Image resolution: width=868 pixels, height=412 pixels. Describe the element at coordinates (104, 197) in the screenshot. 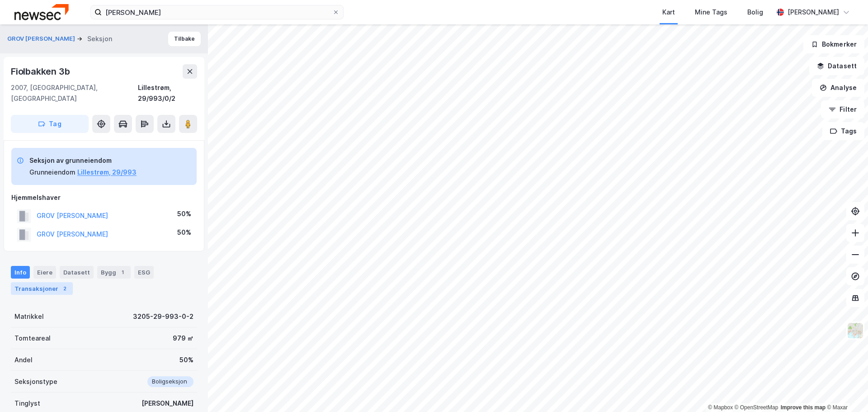

I see `div: Hjemmelshaver` at that location.